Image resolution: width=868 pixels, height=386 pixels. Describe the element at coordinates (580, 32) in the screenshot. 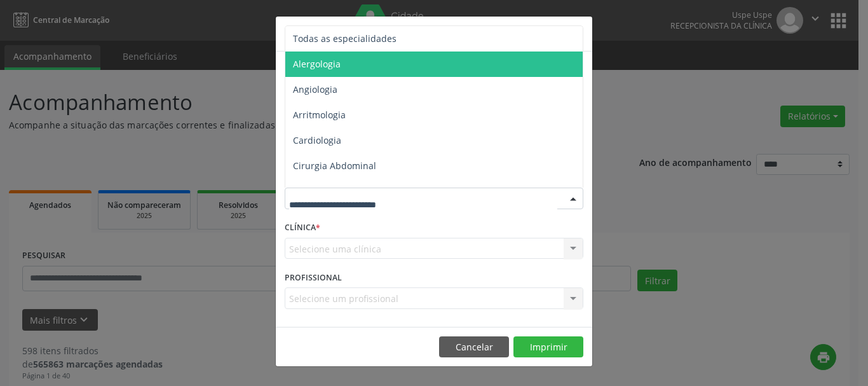

I see `button: Close` at that location.